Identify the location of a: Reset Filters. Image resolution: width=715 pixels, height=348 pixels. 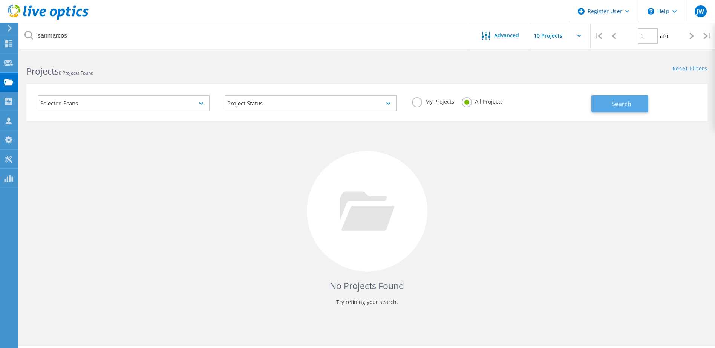
(690, 69).